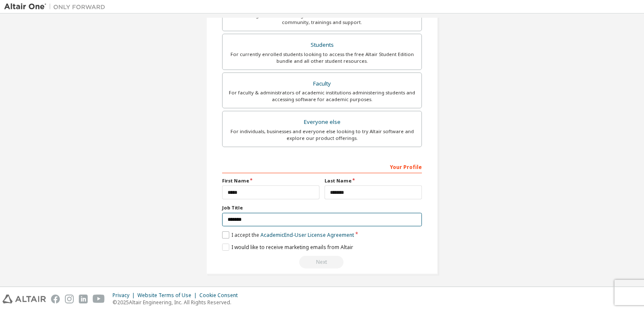 The width and height of the screenshot is (644, 311). I want to click on div: Read and acccept EULA to continue, so click(322, 262).